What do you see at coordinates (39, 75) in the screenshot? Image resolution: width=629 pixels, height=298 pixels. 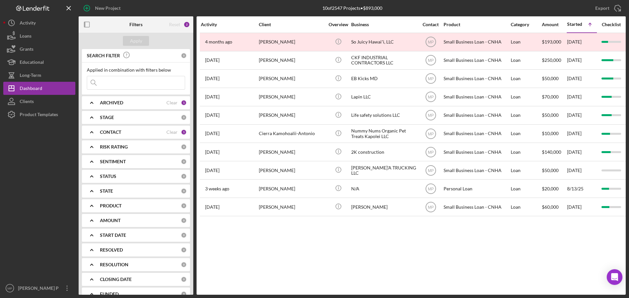 I see `button: Long-Term` at bounding box center [39, 75].